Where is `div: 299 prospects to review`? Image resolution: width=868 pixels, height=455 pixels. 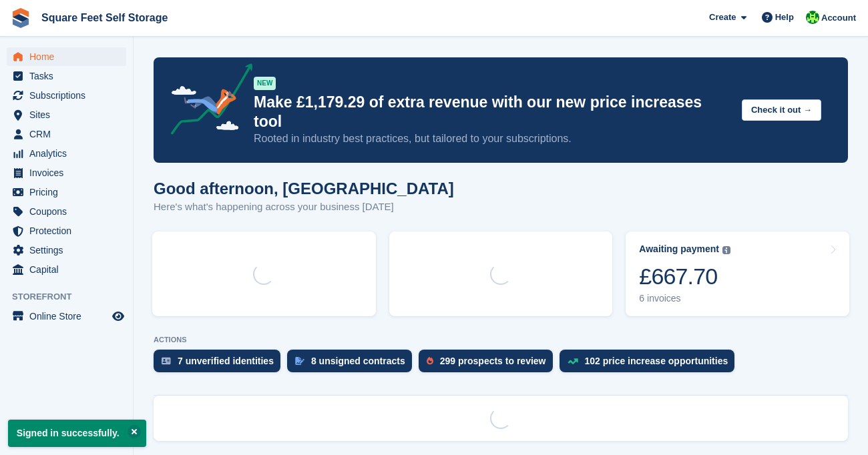
div: 299 prospects to review is located at coordinates (493, 361).